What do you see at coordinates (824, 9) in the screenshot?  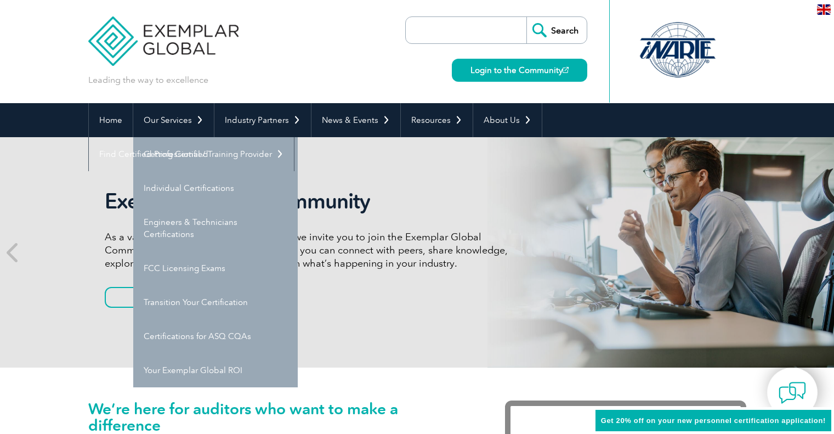 I see `img: en` at bounding box center [824, 9].